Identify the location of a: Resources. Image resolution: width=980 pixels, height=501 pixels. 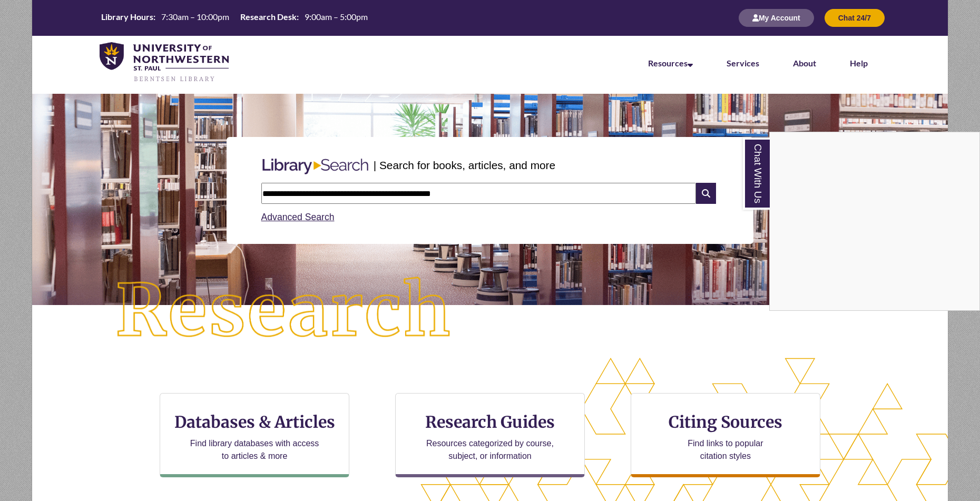
(671, 63).